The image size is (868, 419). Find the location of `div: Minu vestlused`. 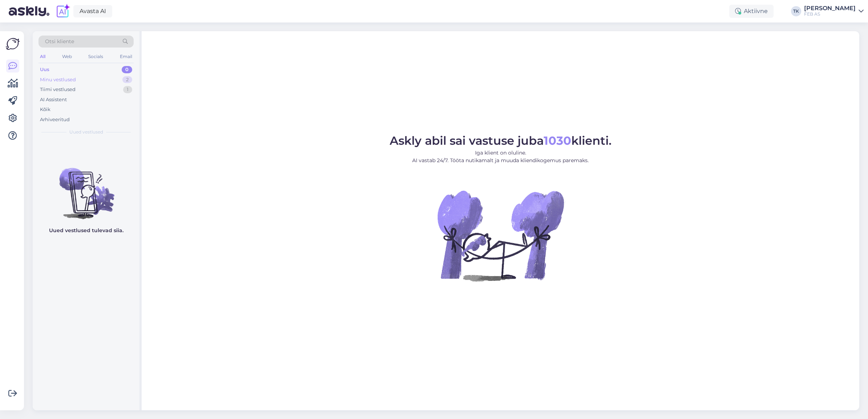

div: Minu vestlused is located at coordinates (58, 80).